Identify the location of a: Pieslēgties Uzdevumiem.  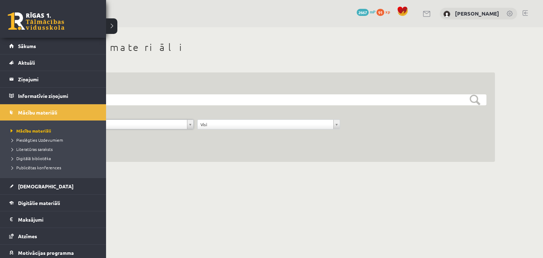
(54, 140).